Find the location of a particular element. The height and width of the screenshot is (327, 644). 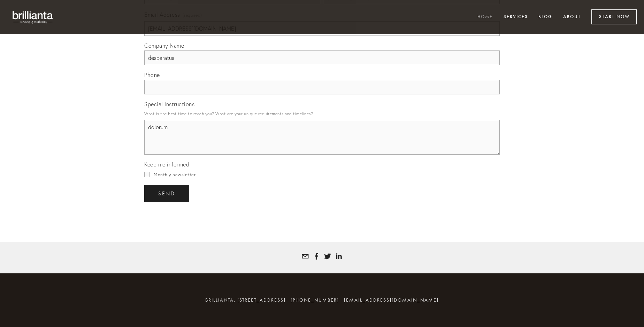

a: Tatyana Bolotnikov White is located at coordinates (316, 256).